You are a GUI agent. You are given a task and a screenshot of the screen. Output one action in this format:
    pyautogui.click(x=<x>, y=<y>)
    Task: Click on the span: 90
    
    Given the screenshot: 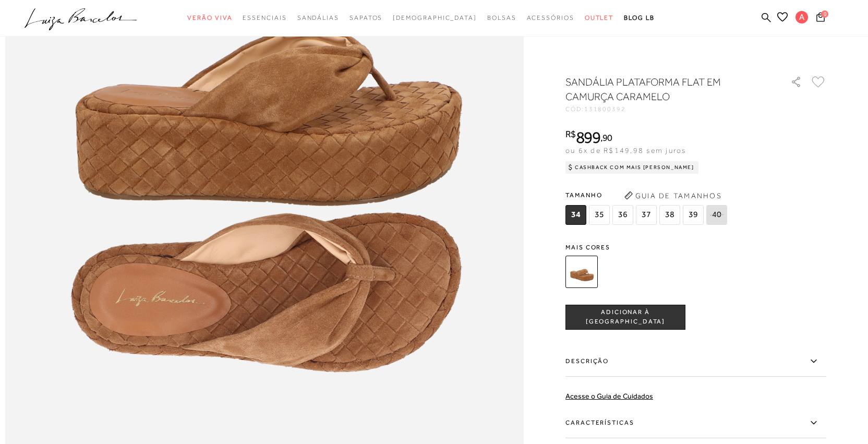 What is the action you would take?
    pyautogui.click(x=608, y=137)
    